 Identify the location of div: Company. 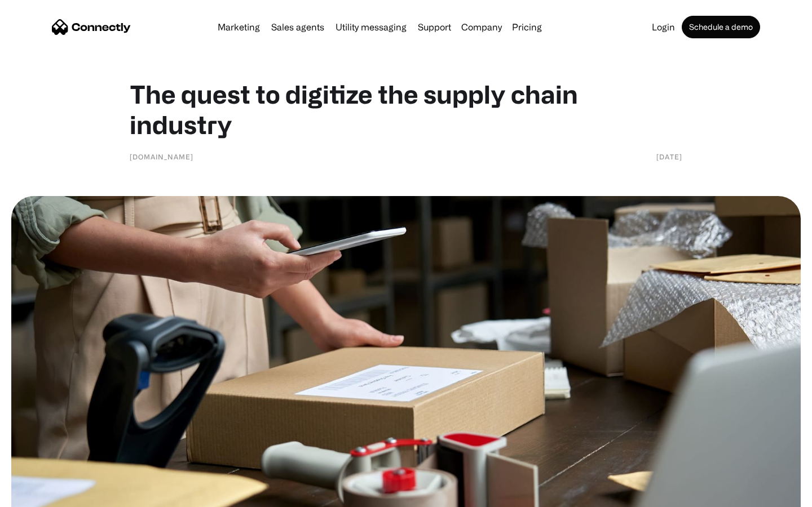
(481, 27).